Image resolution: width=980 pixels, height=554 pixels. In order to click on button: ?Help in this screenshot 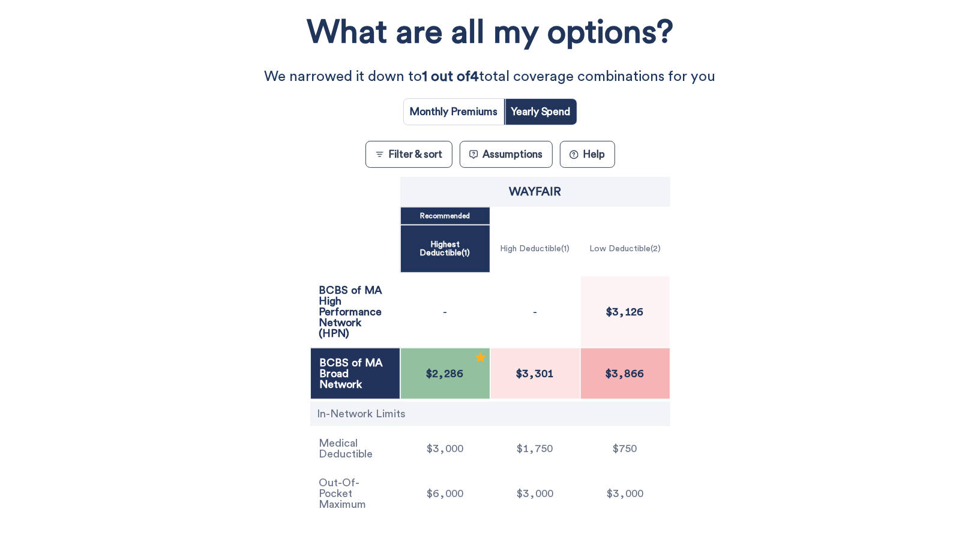, I will do `click(588, 154)`.